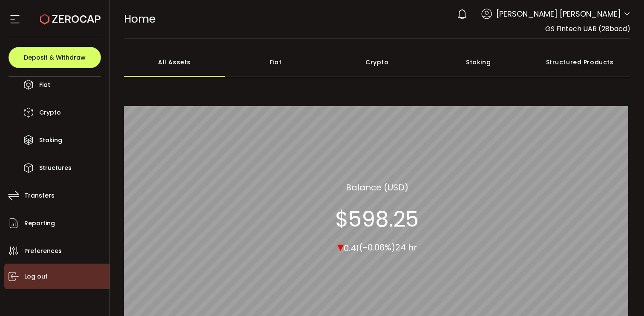 The image size is (644, 316). What do you see at coordinates (56, 168) in the screenshot?
I see `span: Structures` at bounding box center [56, 168].